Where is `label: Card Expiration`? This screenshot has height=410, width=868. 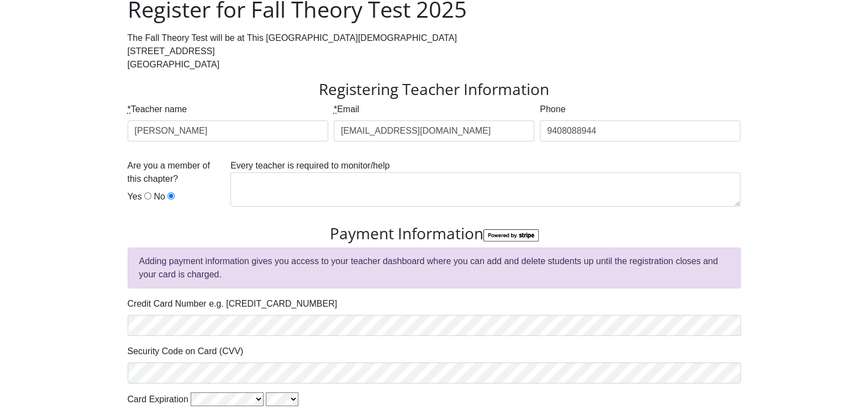 label: Card Expiration is located at coordinates (158, 399).